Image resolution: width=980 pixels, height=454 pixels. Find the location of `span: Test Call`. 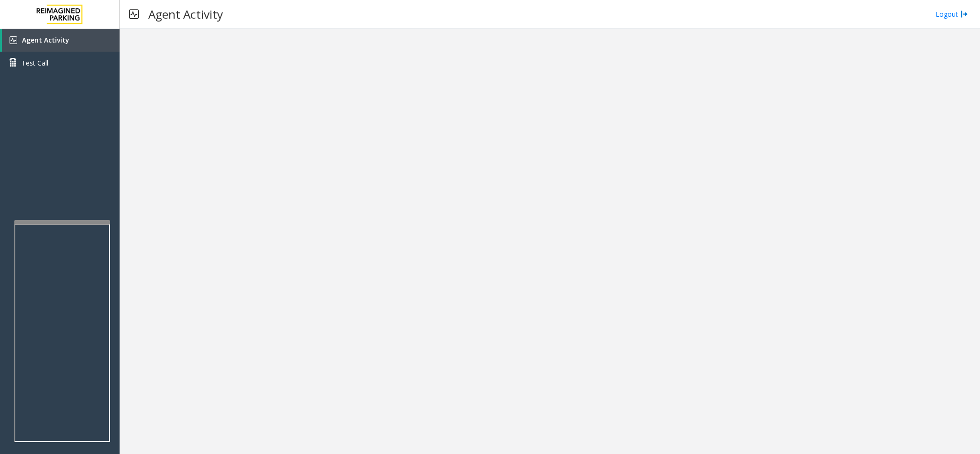

span: Test Call is located at coordinates (35, 63).